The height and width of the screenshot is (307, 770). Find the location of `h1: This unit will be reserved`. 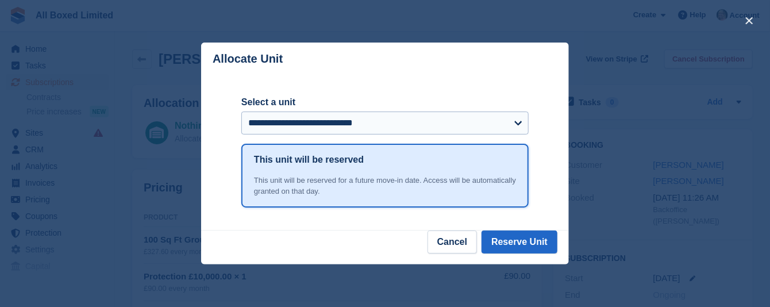

h1: This unit will be reserved is located at coordinates (308, 160).